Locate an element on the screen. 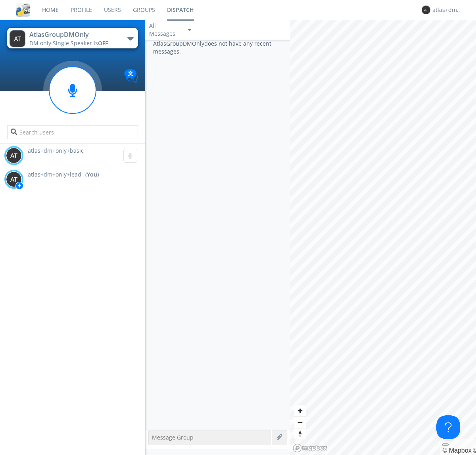  button: Reset bearing to north is located at coordinates (300, 433).